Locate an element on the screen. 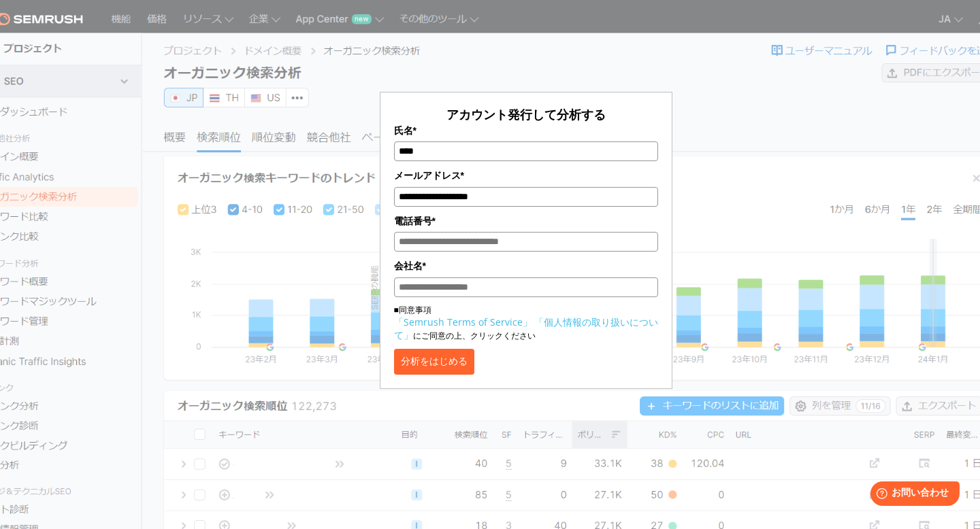 This screenshot has height=529, width=980. a: 「個人情報の取り扱いについて」 is located at coordinates (526, 329).